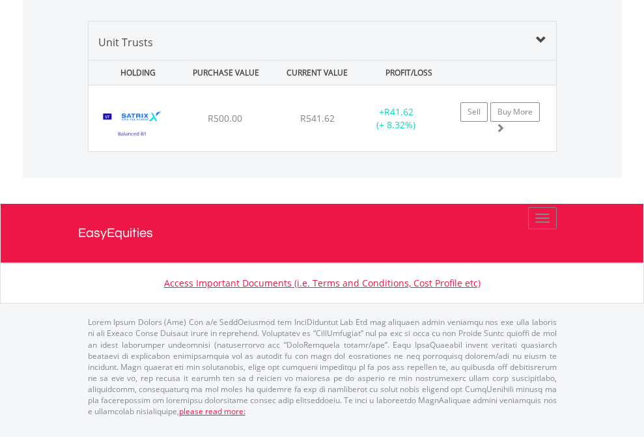 Image resolution: width=644 pixels, height=437 pixels. I want to click on div: PROFIT/LOSS, so click(409, 72).